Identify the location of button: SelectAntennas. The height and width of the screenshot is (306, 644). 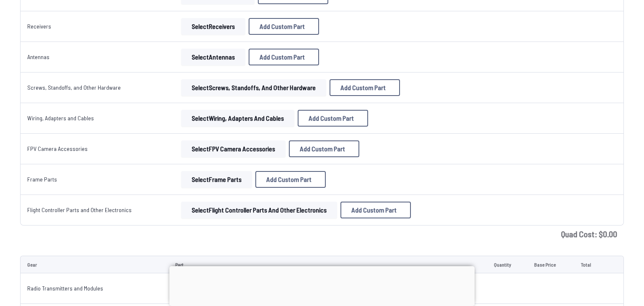
(213, 57).